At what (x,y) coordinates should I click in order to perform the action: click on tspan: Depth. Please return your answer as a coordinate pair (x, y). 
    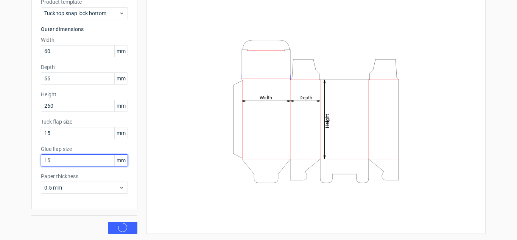
    Looking at the image, I should click on (306, 97).